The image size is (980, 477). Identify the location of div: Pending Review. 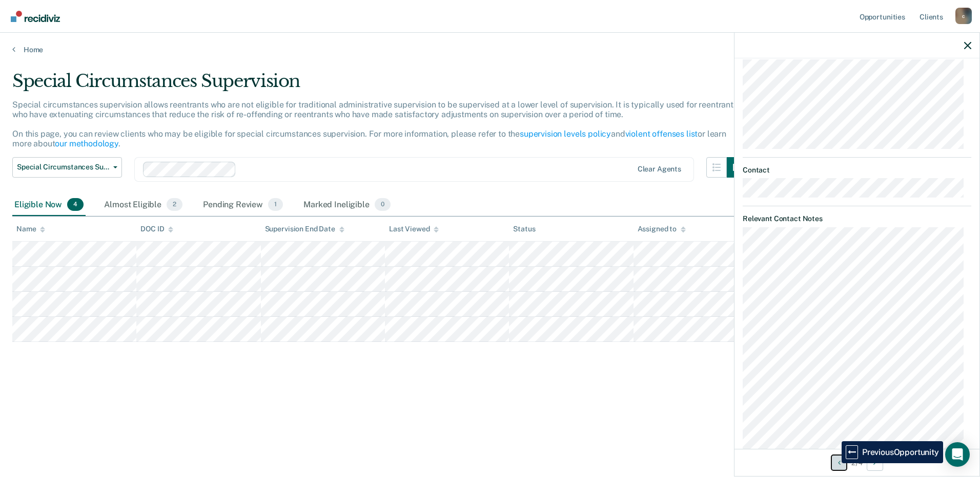
(243, 206).